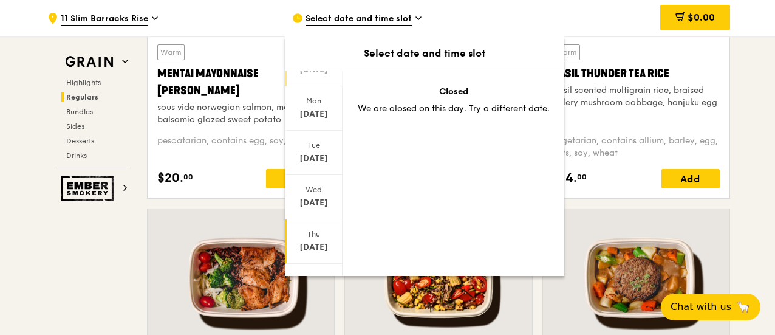 The height and width of the screenshot is (335, 775). I want to click on span: $0.00, so click(701, 17).